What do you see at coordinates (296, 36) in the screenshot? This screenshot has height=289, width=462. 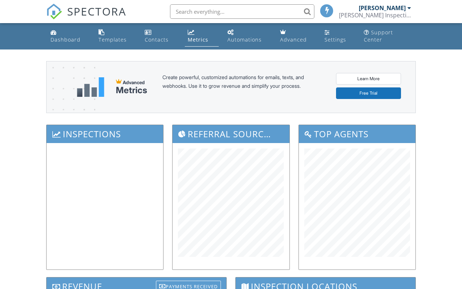 I see `a: Advanced` at bounding box center [296, 36].